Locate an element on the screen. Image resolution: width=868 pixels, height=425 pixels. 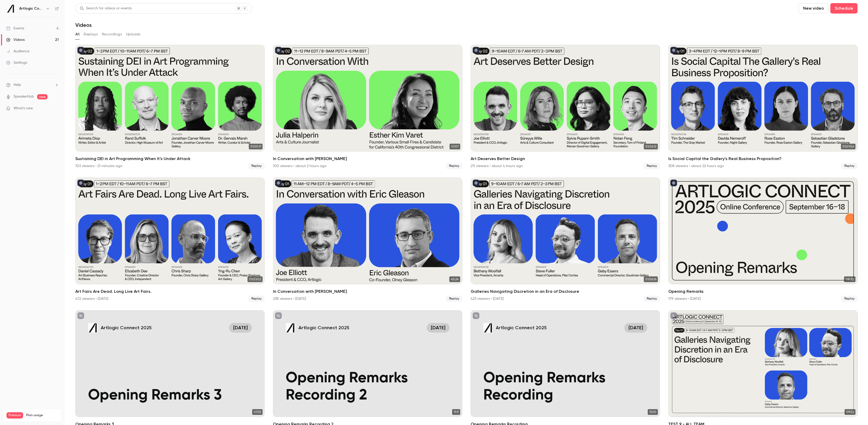
button: New video is located at coordinates (814, 8).